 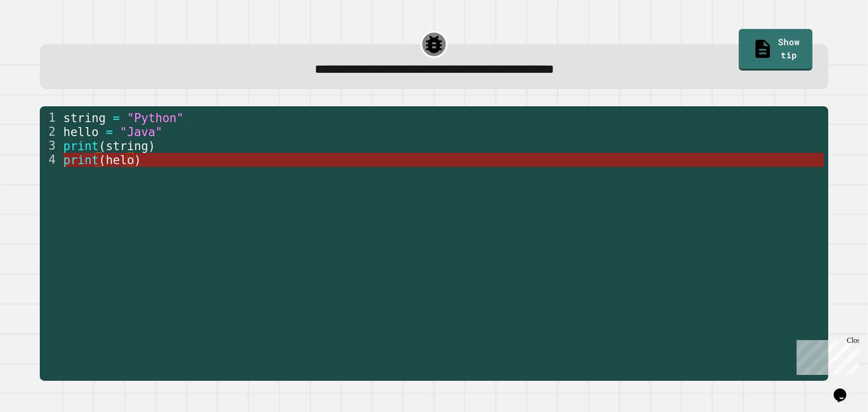 I want to click on span: "Java", so click(x=141, y=132).